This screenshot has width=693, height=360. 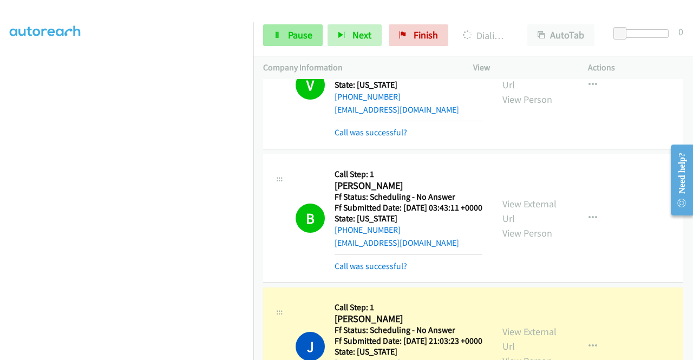 I want to click on a: Finish, so click(x=418, y=35).